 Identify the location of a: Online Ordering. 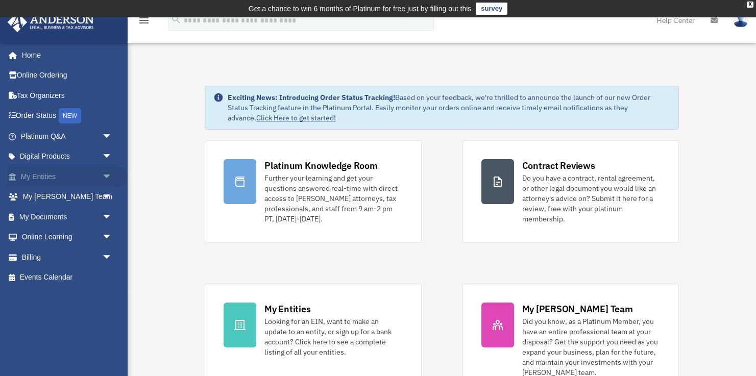
(67, 76).